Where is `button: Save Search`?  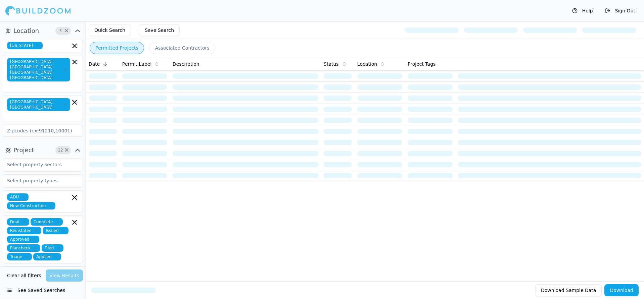
button: Save Search is located at coordinates (159, 30).